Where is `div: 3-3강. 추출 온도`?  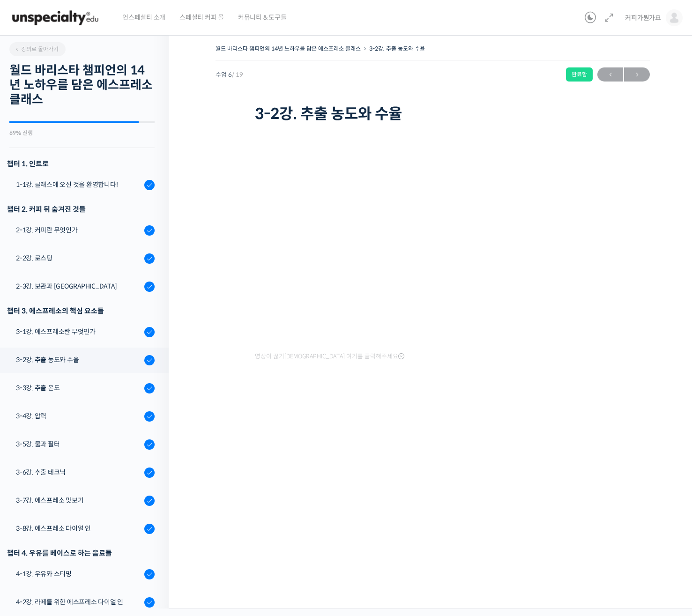
div: 3-3강. 추출 온도 is located at coordinates (79, 388).